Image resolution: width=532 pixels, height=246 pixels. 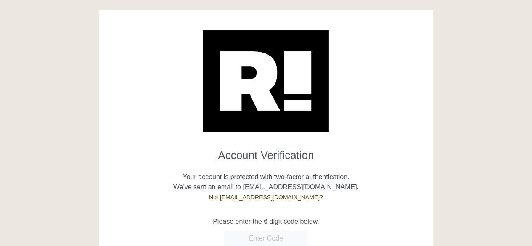 I want to click on p: Please enter the 6 digit code below., so click(x=266, y=222).